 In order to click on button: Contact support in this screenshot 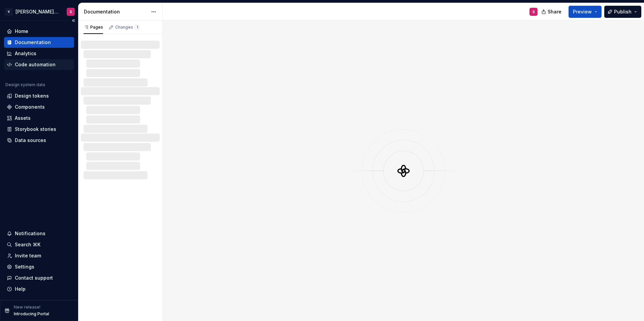, I will do `click(39, 278)`.